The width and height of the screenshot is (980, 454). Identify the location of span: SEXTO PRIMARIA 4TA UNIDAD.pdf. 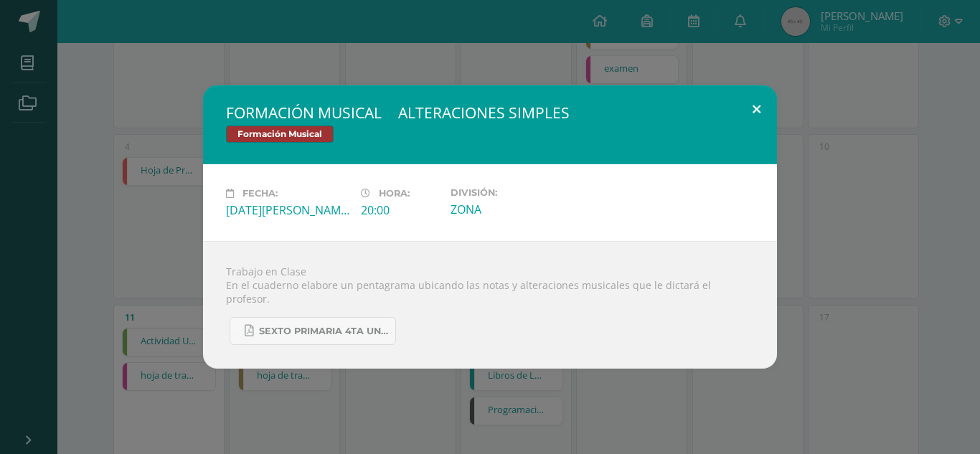
(323, 331).